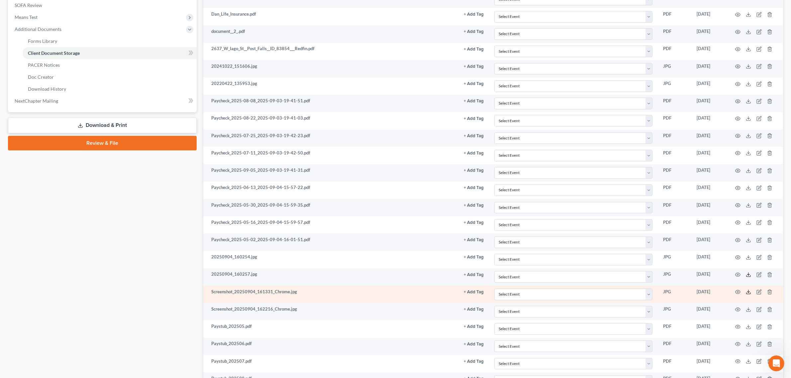 This screenshot has height=378, width=791. Describe the element at coordinates (111, 226) in the screenshot. I see `span: Help` at that location.